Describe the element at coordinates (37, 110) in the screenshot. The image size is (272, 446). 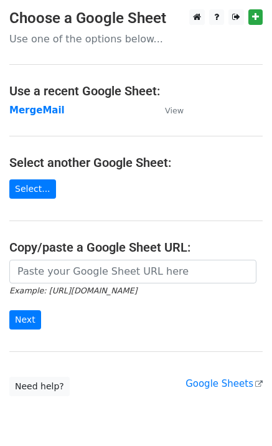
I see `strong: MergeMail` at that location.